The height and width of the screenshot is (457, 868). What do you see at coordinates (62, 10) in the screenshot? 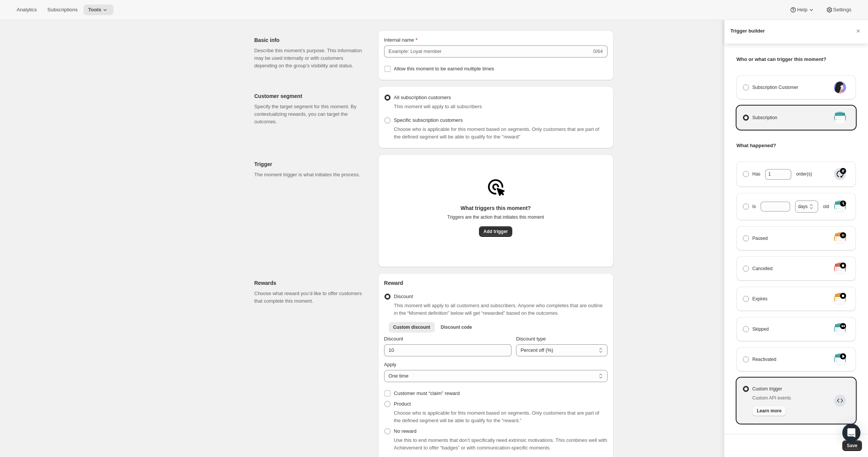
I see `button: Subscriptions` at bounding box center [62, 10].